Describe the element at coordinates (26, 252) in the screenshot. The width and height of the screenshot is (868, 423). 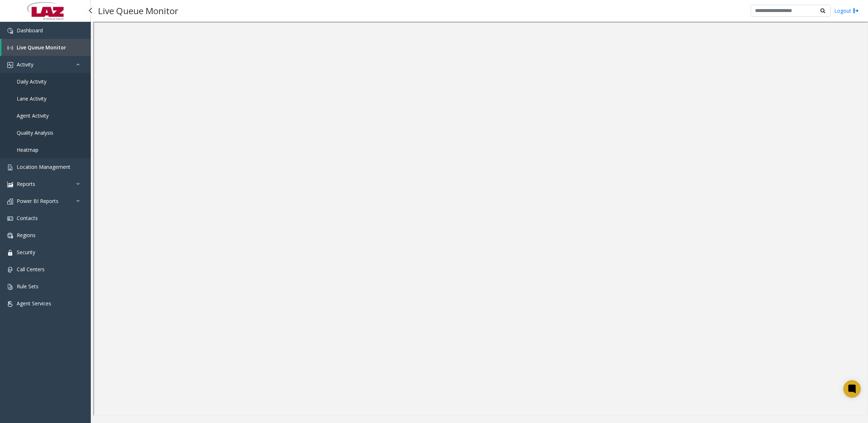
I see `span: Security` at that location.